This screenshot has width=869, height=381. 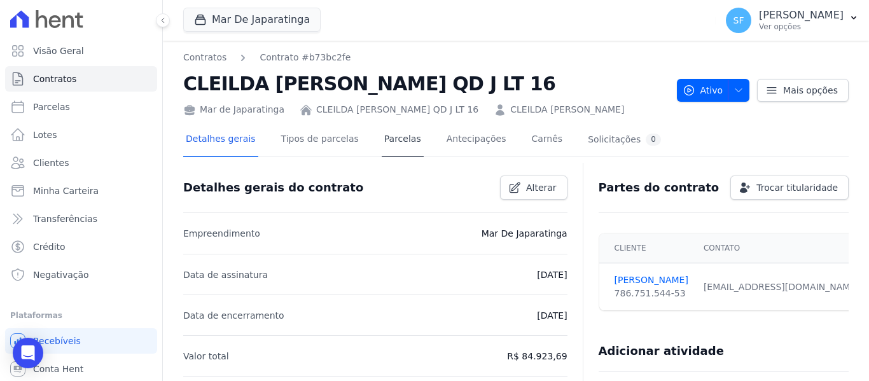 I want to click on p: Mar De Japaratinga, so click(x=524, y=234).